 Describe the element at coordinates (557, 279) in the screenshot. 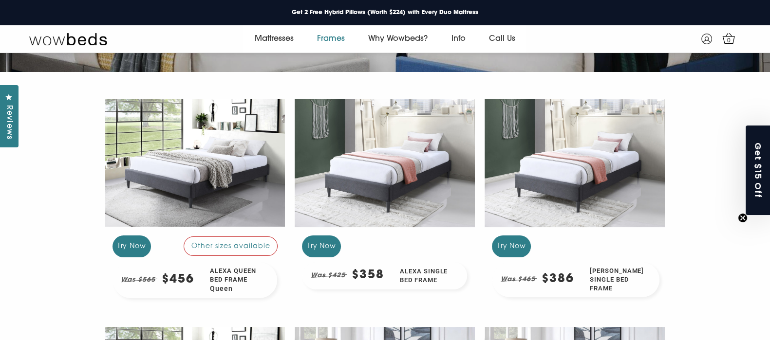

I see `div: $386` at that location.